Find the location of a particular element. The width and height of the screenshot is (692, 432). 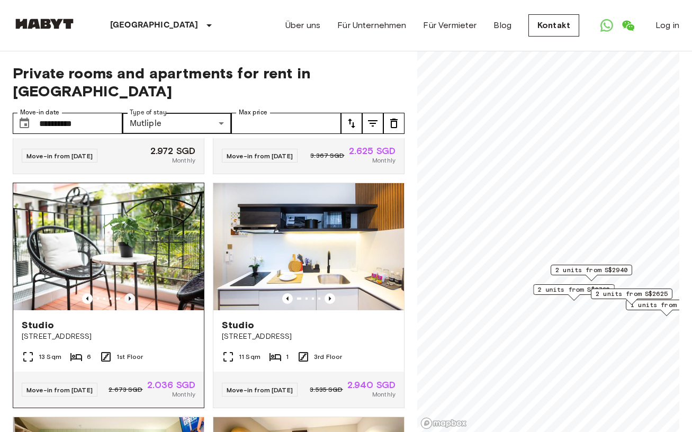

span: 2.036 SGD is located at coordinates (171, 385).